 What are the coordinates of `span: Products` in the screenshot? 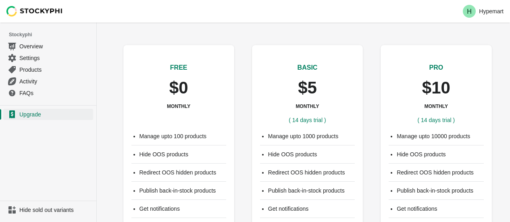 It's located at (55, 70).